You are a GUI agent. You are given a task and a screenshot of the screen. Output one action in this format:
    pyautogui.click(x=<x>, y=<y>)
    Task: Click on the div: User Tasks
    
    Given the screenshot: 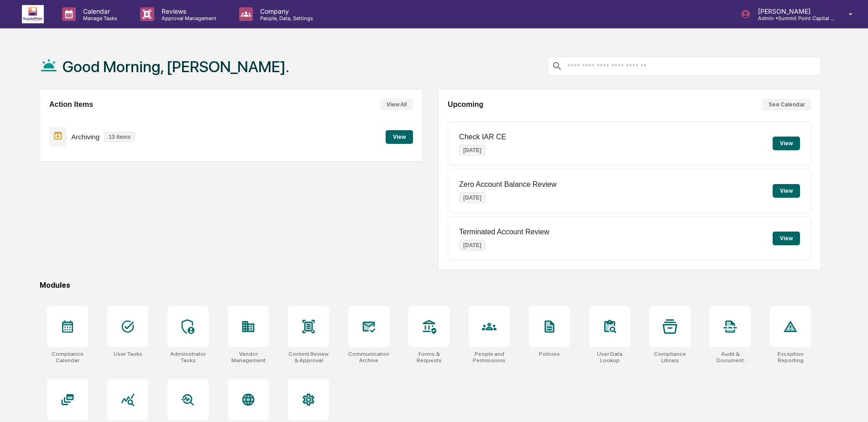 What is the action you would take?
    pyautogui.click(x=128, y=354)
    